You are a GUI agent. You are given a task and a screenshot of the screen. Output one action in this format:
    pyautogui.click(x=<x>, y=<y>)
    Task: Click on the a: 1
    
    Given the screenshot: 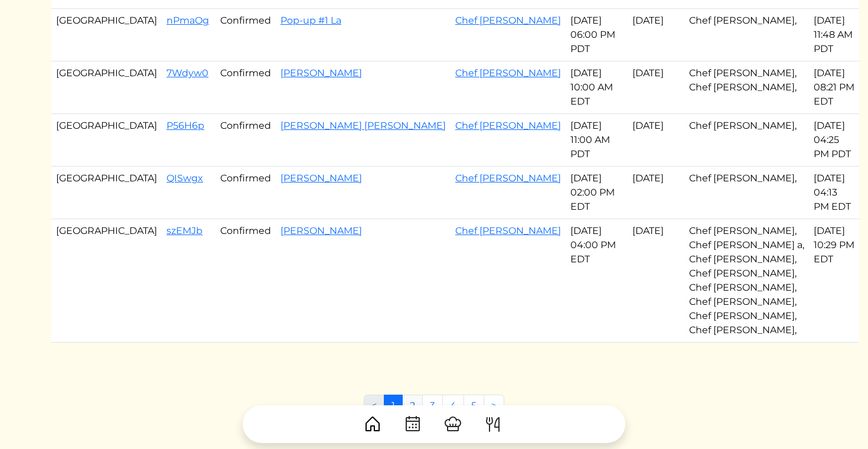 What is the action you would take?
    pyautogui.click(x=393, y=406)
    